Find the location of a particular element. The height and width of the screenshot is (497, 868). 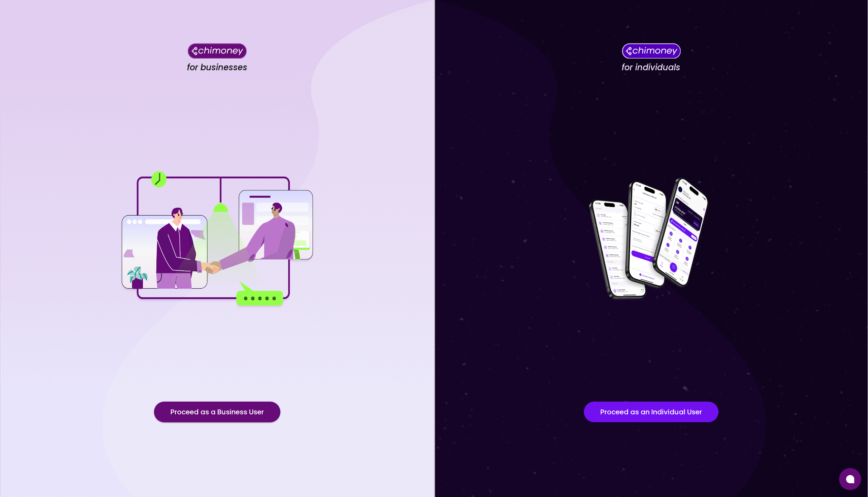

img: for businesses is located at coordinates (217, 240).